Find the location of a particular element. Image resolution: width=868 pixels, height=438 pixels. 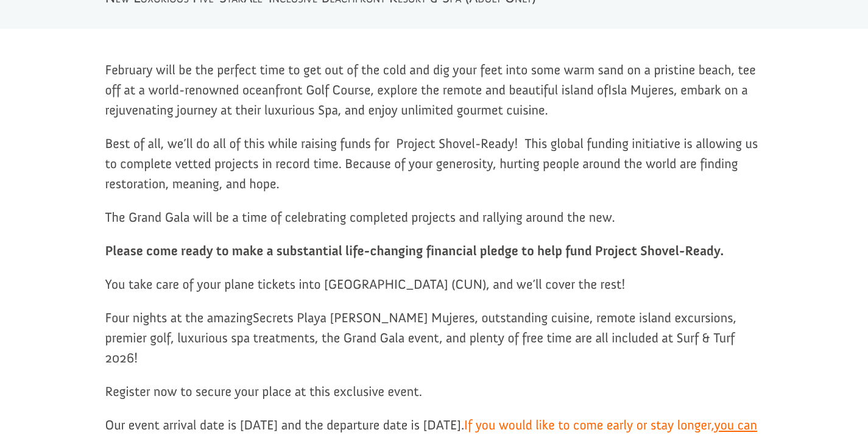

button: Donate is located at coordinates (199, 35).